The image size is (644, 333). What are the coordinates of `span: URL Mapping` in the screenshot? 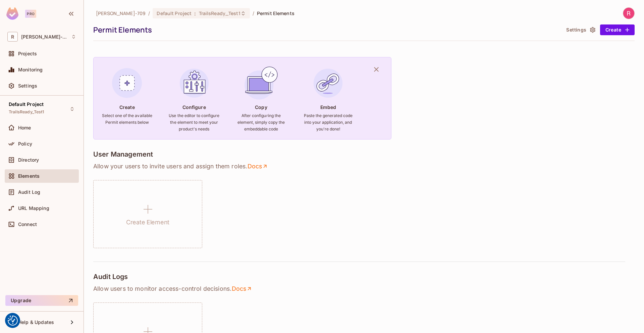 It's located at (34, 208).